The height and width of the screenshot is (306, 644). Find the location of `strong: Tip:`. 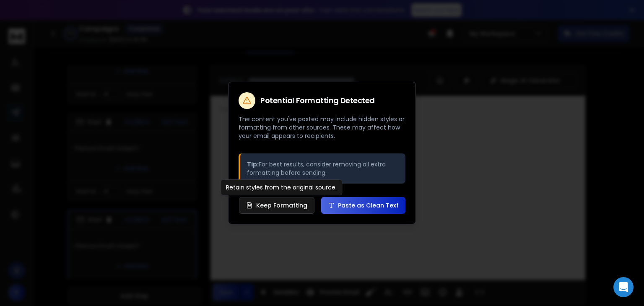

strong: Tip: is located at coordinates (252, 164).